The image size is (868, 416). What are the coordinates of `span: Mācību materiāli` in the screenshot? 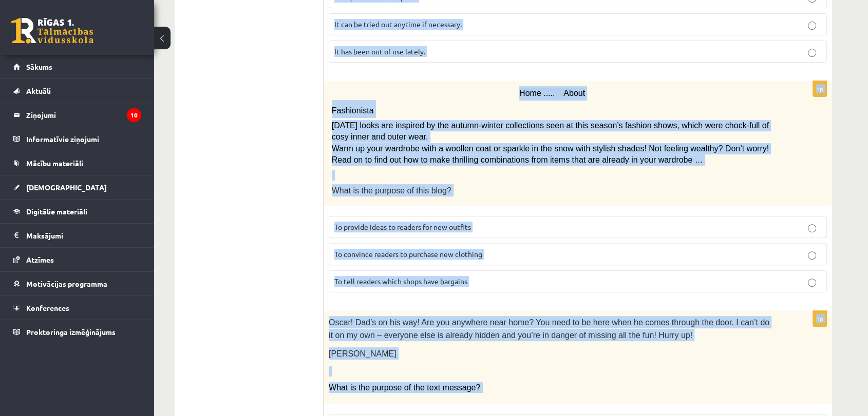 It's located at (54, 163).